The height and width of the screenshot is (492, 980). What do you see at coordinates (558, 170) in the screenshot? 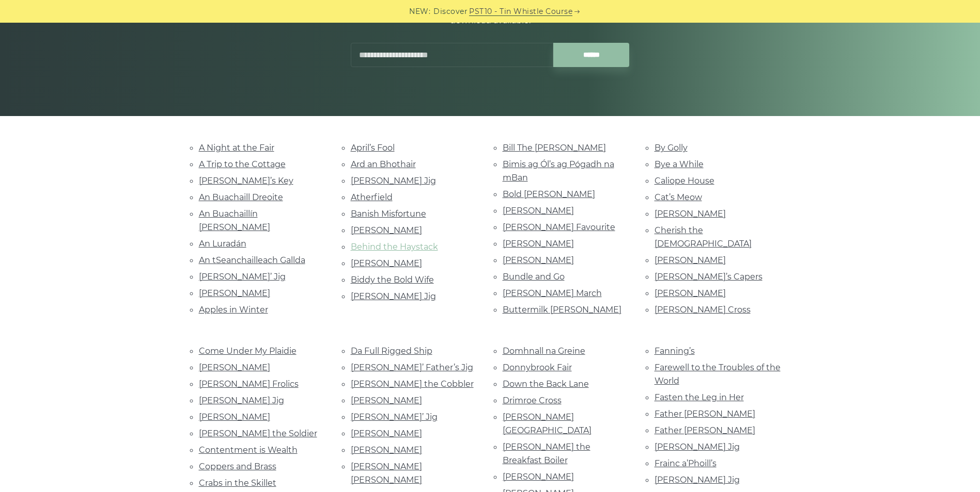
I see `a: Bimis ag Ól’s ag Pógadh na mBan` at bounding box center [558, 170].